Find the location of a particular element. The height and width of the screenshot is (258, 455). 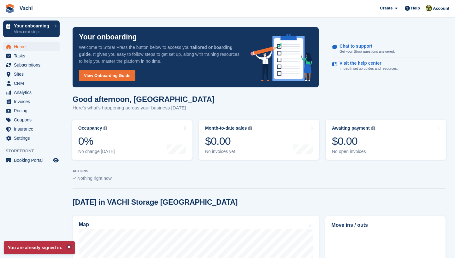

span: Invoices is located at coordinates (33, 102).